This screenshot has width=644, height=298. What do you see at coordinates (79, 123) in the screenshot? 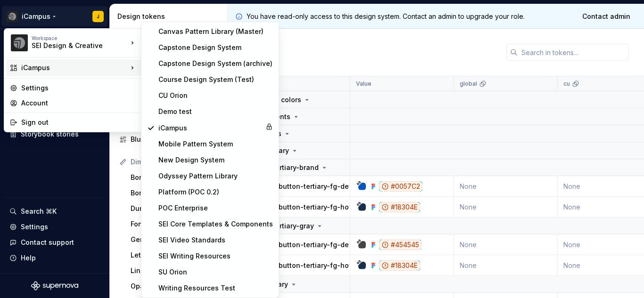
I see `div: Sign out` at bounding box center [79, 123].